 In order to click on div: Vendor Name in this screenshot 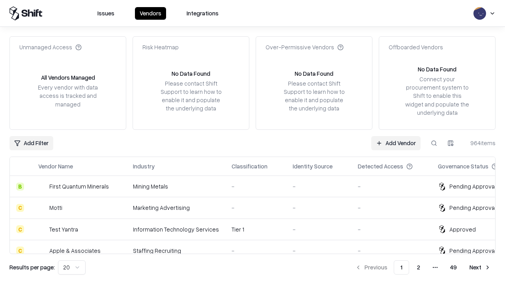, I will do `click(56, 166)`.